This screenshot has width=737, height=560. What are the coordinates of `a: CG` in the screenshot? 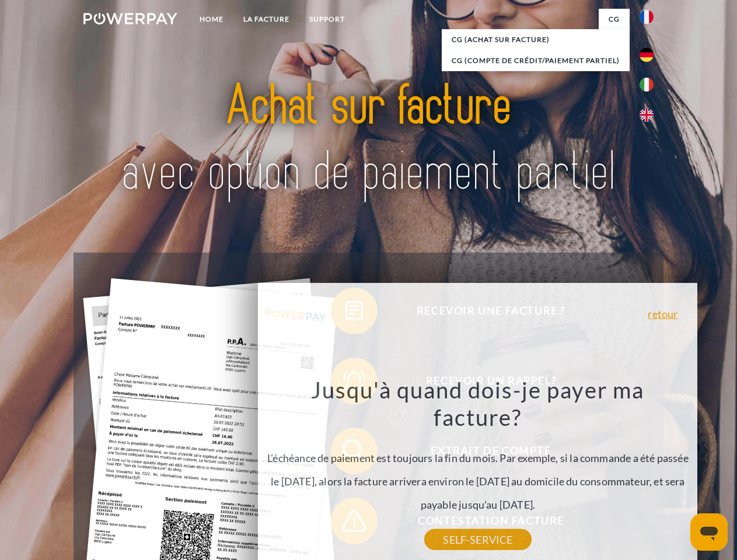 It's located at (613, 19).